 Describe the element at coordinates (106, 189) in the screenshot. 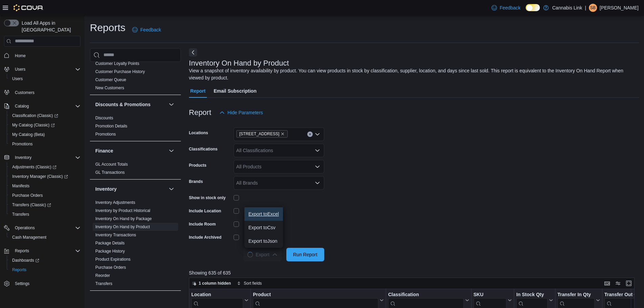

I see `h3: Inventory` at that location.